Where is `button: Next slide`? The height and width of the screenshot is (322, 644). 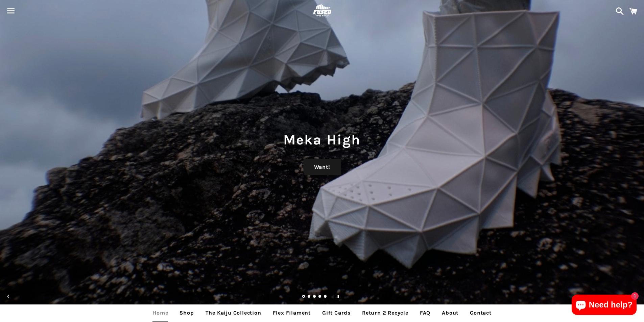
button: Next slide is located at coordinates (636, 297).